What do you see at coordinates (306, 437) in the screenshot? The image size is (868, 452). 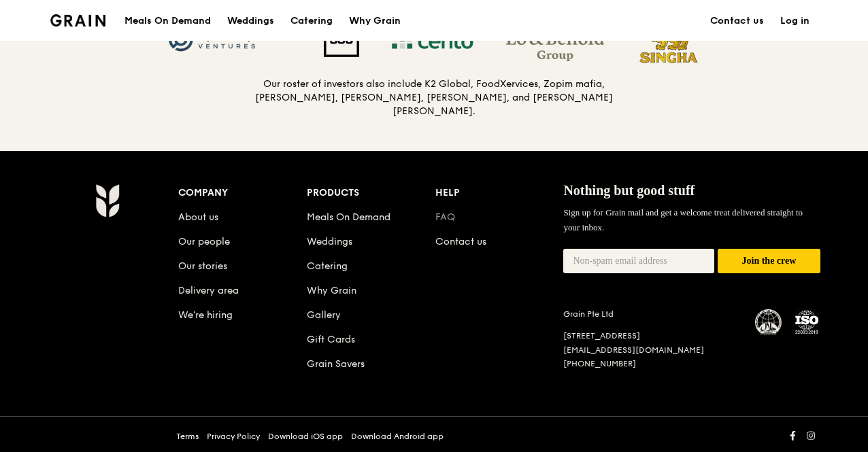 I see `a: Download iOS app` at bounding box center [306, 437].